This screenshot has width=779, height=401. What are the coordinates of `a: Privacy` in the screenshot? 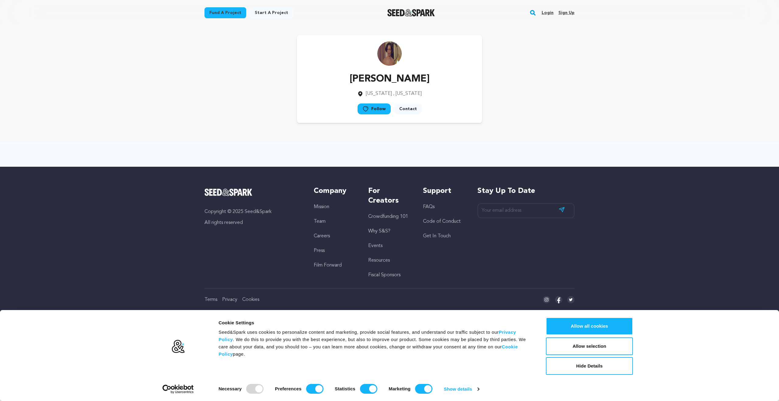 It's located at (230, 300).